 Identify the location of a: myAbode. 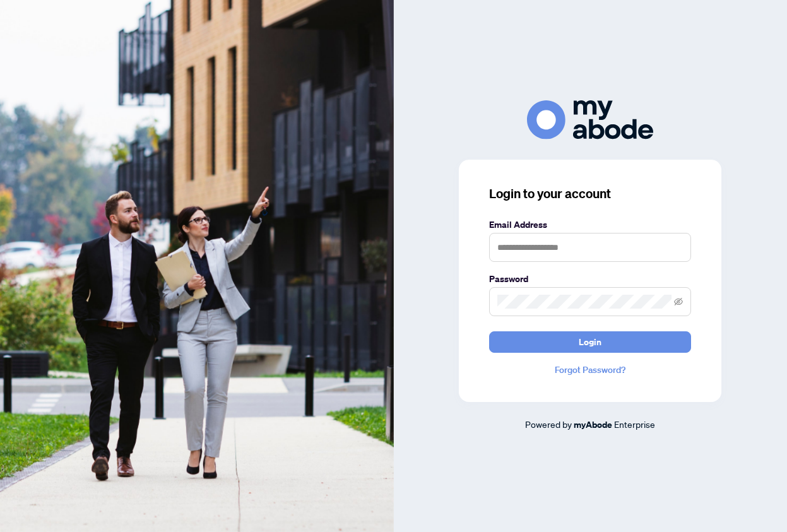
(592, 424).